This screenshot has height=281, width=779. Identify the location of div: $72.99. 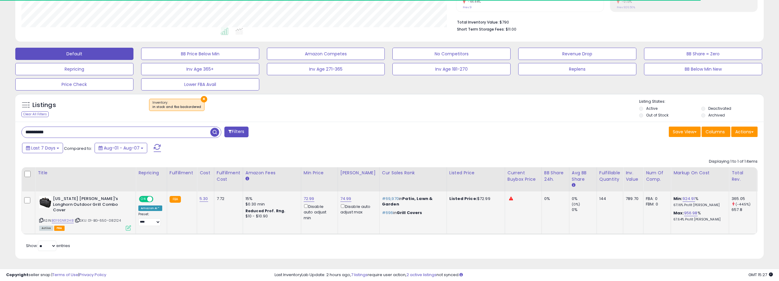
(475, 199).